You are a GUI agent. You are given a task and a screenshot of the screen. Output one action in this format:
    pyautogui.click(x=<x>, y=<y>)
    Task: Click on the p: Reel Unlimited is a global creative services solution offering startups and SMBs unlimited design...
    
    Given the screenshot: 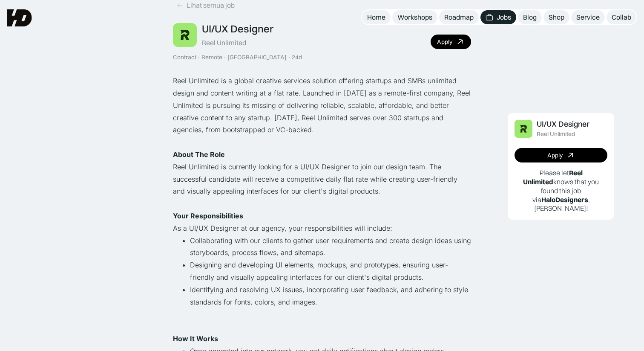 What is the action you would take?
    pyautogui.click(x=322, y=105)
    